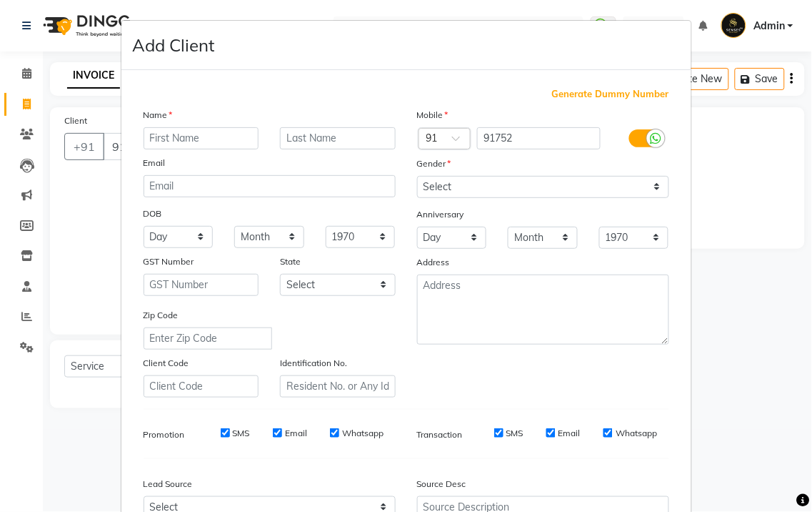 Image resolution: width=812 pixels, height=512 pixels. What do you see at coordinates (434, 164) in the screenshot?
I see `label: Gender` at bounding box center [434, 164].